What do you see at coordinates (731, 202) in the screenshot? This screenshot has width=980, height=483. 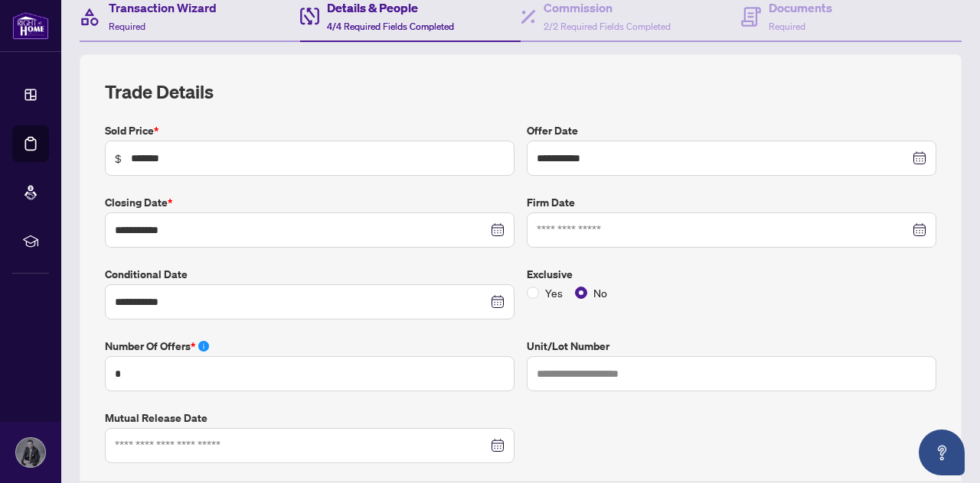 I see `label: Firm Date` at bounding box center [731, 202].